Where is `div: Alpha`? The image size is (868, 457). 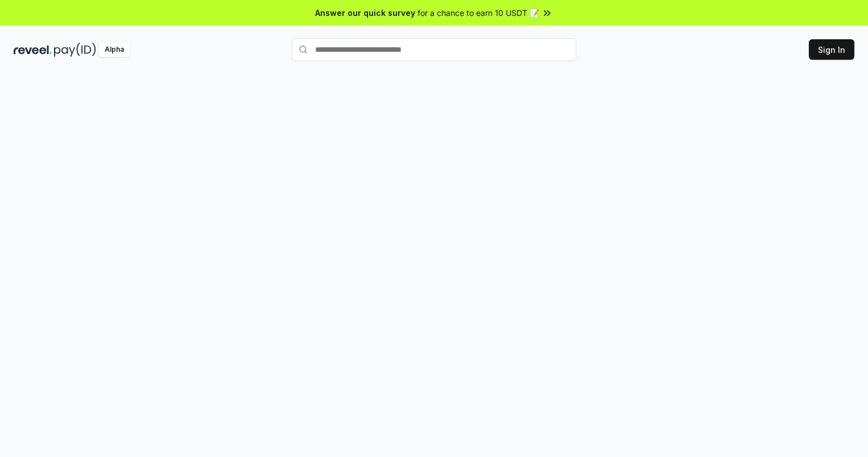 div: Alpha is located at coordinates (114, 50).